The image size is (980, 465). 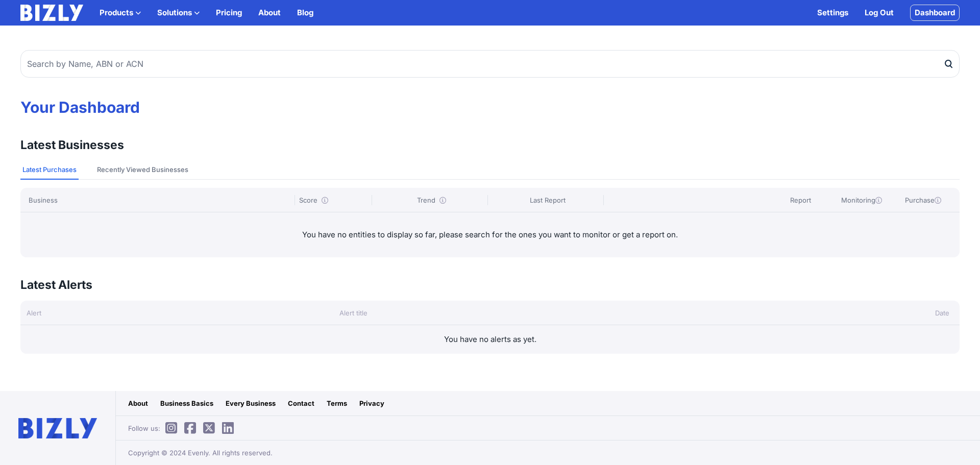 What do you see at coordinates (547, 200) in the screenshot?
I see `div: Last Report` at bounding box center [547, 200].